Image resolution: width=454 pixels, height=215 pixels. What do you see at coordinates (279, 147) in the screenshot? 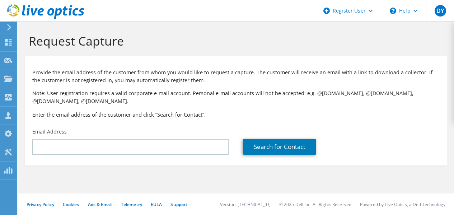
I see `a: Search for Contact` at bounding box center [279, 147].